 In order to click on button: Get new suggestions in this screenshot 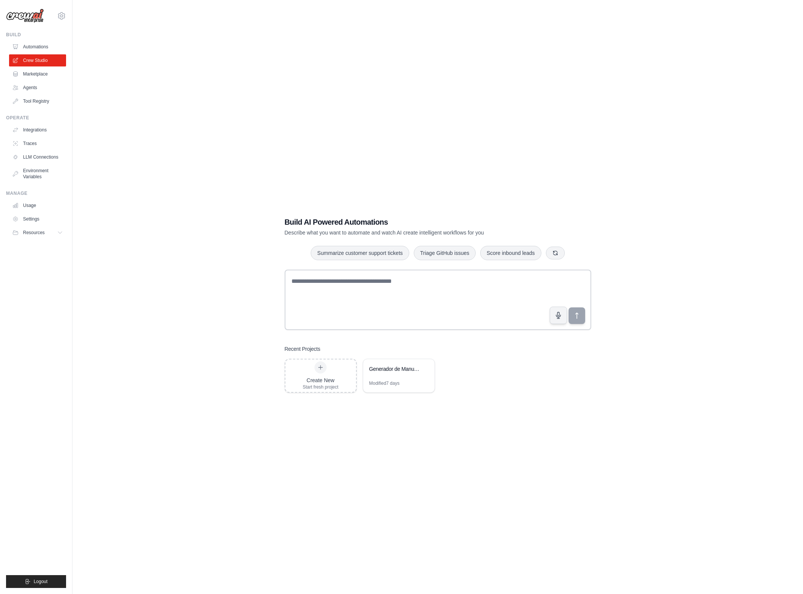, I will do `click(556, 253)`.